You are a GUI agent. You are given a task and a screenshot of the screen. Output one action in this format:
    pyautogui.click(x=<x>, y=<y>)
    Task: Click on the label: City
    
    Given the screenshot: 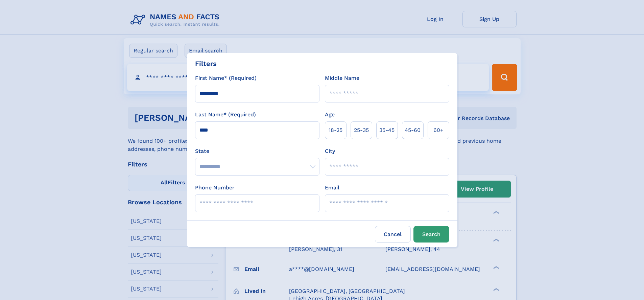 What is the action you would take?
    pyautogui.click(x=330, y=151)
    